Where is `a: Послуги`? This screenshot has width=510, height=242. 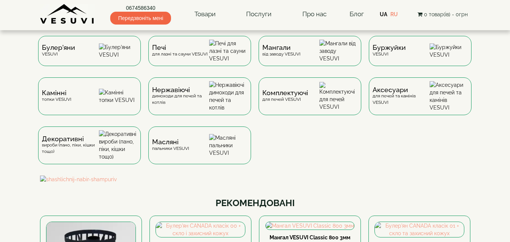 a: Послуги is located at coordinates (258, 14).